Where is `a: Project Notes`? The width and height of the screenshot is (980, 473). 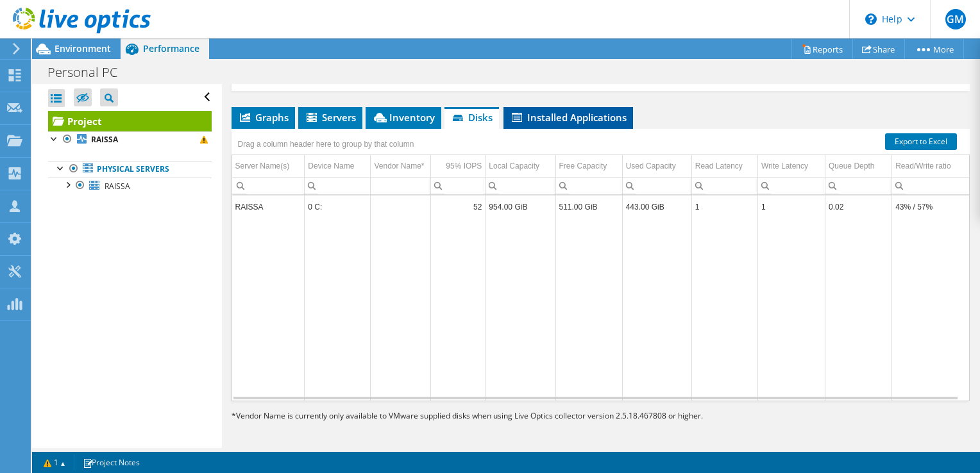
a: Project Notes is located at coordinates (111, 463).